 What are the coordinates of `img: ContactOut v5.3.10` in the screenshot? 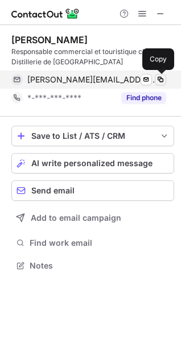 It's located at (46, 14).